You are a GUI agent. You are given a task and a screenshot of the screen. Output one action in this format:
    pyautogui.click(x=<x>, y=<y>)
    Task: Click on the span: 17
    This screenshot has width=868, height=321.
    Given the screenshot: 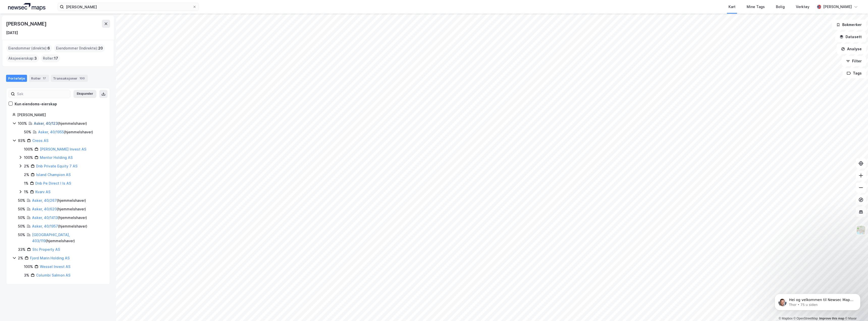 What is the action you would take?
    pyautogui.click(x=56, y=58)
    